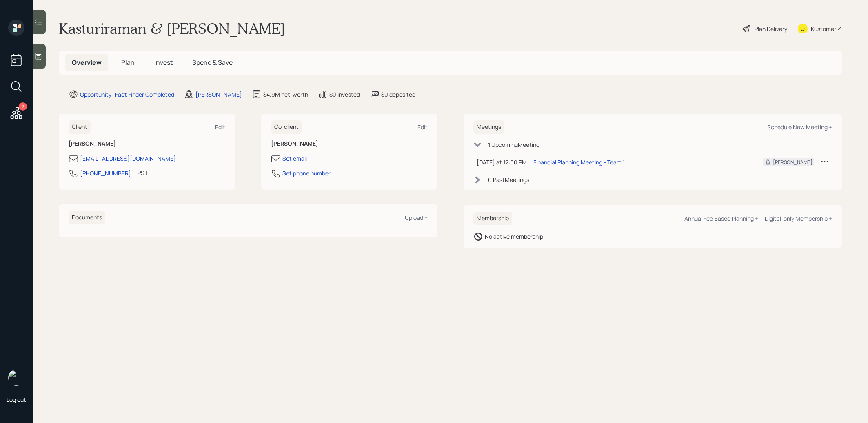  What do you see at coordinates (23, 107) in the screenshot?
I see `div: 2` at bounding box center [23, 107].